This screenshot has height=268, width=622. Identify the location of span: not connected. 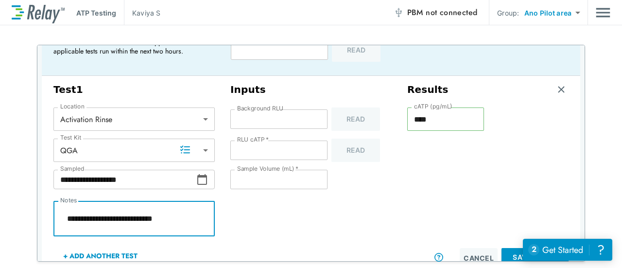
(451, 12).